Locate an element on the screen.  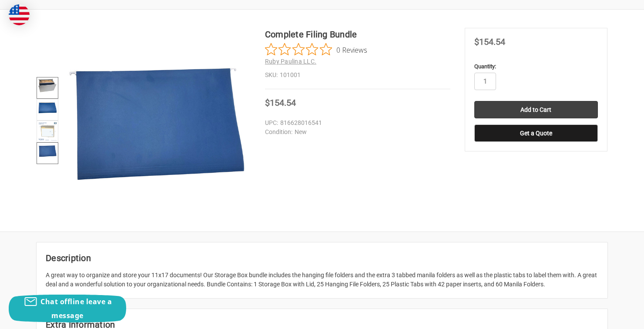
label: Quantity: is located at coordinates (536, 67).